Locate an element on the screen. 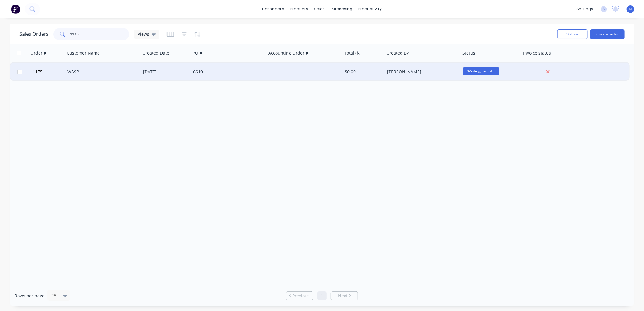  div: $0.00 is located at coordinates (363, 72).